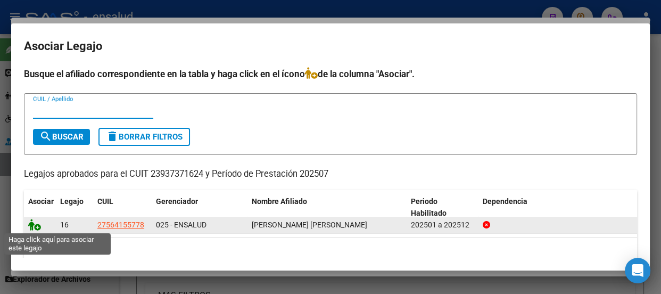  I want to click on mat-icon: delete, so click(112, 136).